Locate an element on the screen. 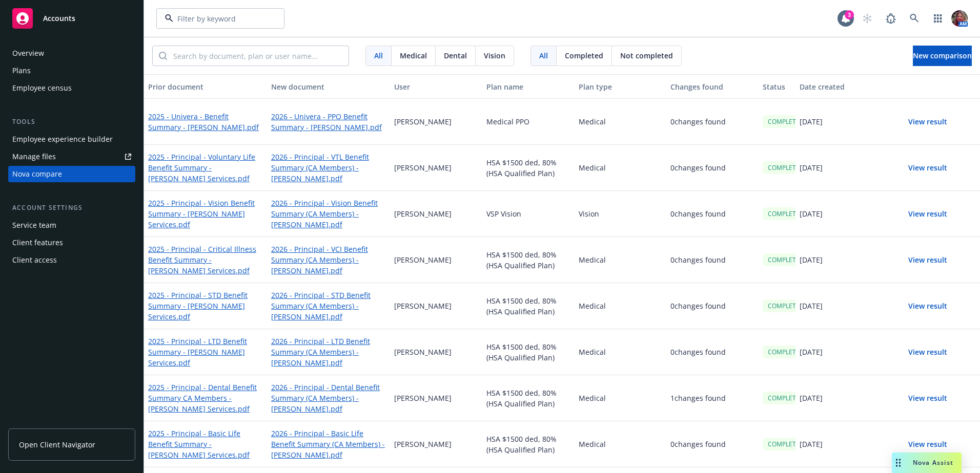 This screenshot has height=473, width=980. span: Nova Assist is located at coordinates (932, 462).